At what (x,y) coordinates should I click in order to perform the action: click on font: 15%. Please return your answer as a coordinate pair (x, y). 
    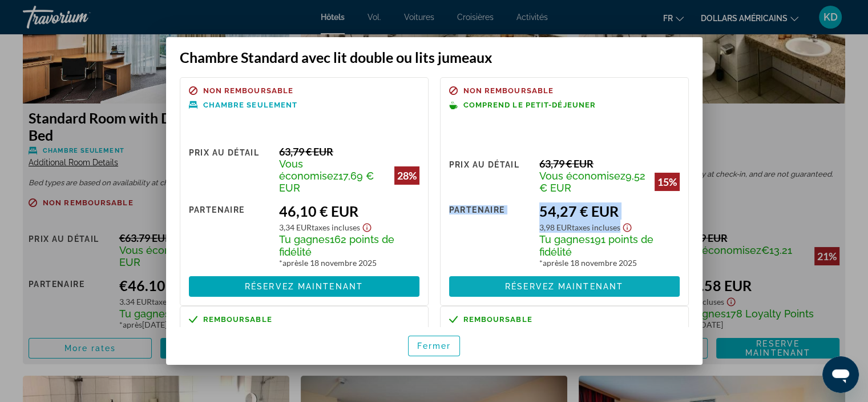
    Looking at the image, I should click on (668, 182).